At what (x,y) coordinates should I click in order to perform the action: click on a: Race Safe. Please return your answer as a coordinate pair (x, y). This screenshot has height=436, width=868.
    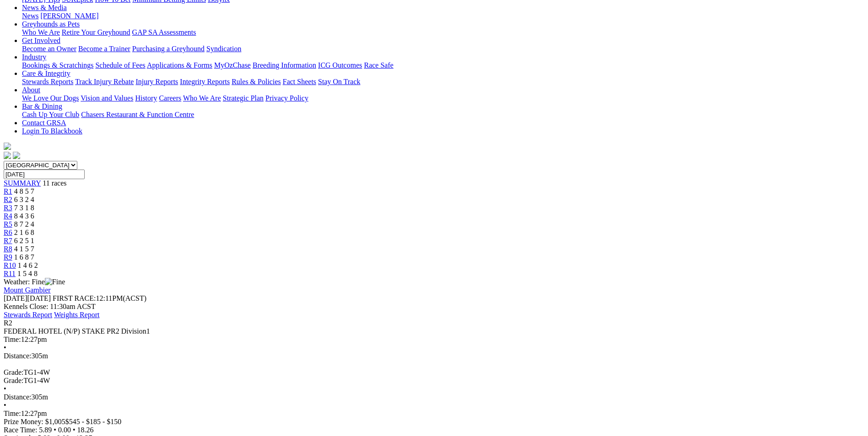
    Looking at the image, I should click on (378, 65).